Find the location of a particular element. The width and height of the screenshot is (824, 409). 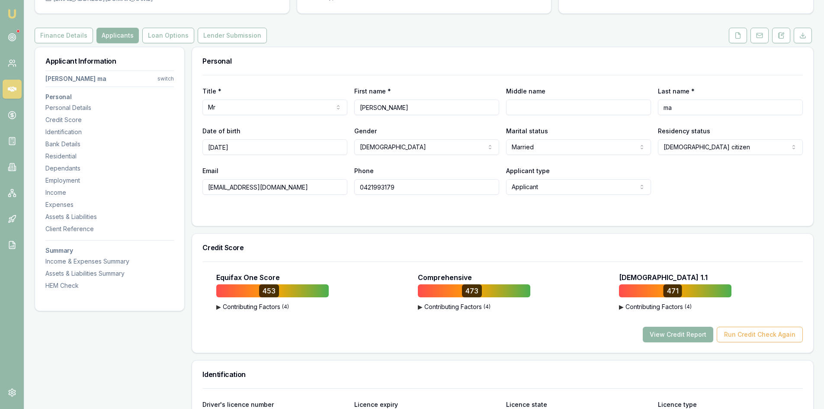

label: Applicant type is located at coordinates (528, 171).